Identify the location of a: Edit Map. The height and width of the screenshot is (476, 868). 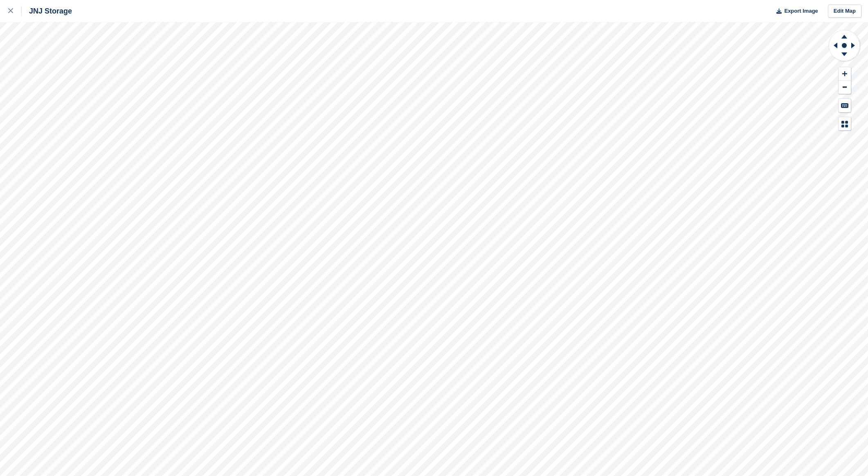
(845, 11).